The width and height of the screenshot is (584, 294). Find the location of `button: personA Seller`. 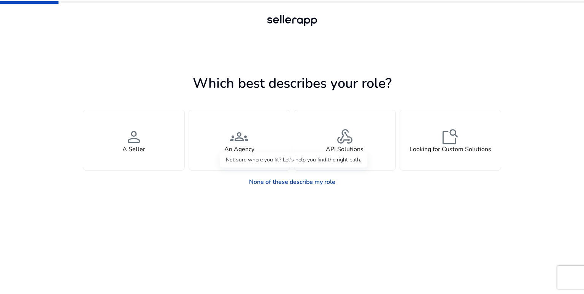

button: personA Seller is located at coordinates (134, 140).